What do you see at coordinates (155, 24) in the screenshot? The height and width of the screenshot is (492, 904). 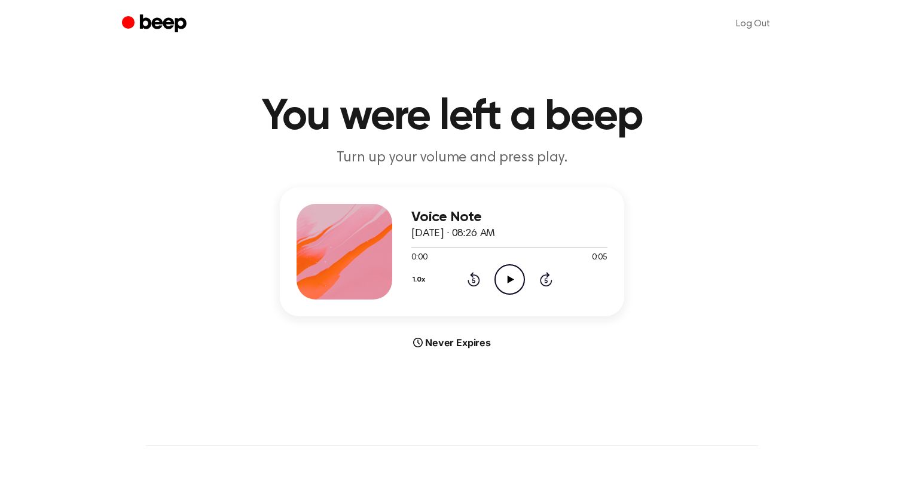 I see `a: Beep` at bounding box center [155, 24].